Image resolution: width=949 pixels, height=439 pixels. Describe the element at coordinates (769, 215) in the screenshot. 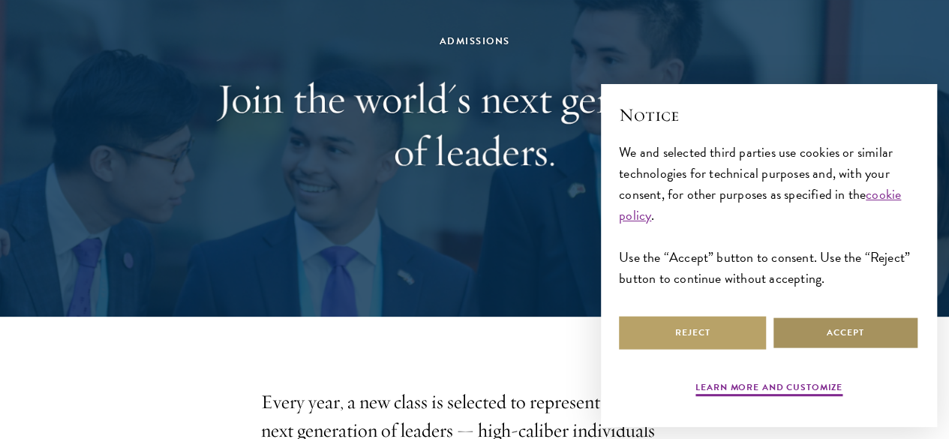

I see `div: We and selected third parties use cookies or similar technologies for technical purposes and, wit...` at that location.